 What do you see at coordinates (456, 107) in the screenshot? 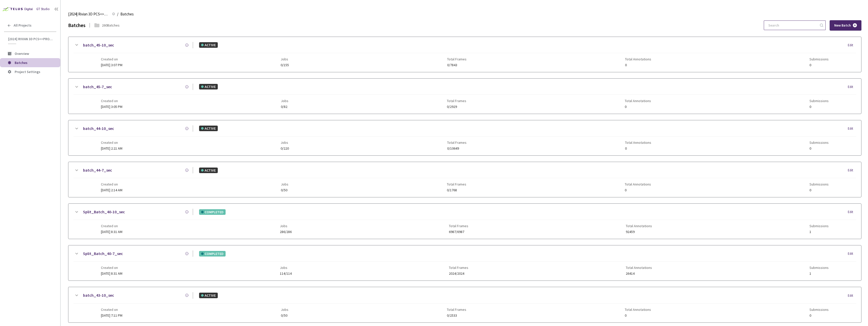
I see `span: 0/2929` at bounding box center [456, 107].